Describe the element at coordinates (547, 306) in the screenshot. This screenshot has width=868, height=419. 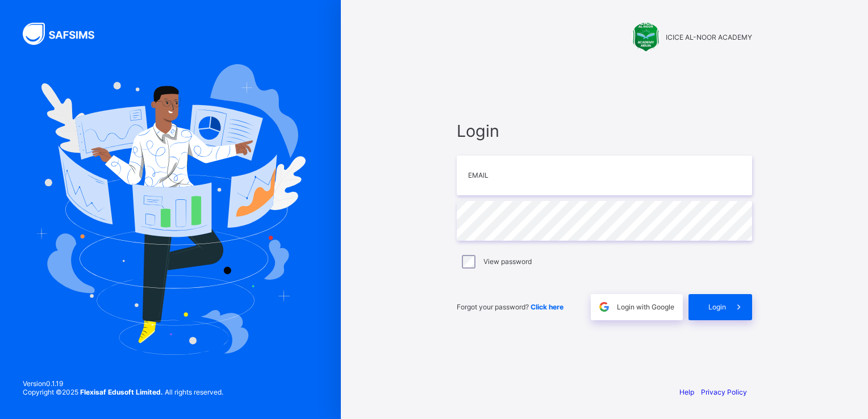
I see `span: Click here` at that location.